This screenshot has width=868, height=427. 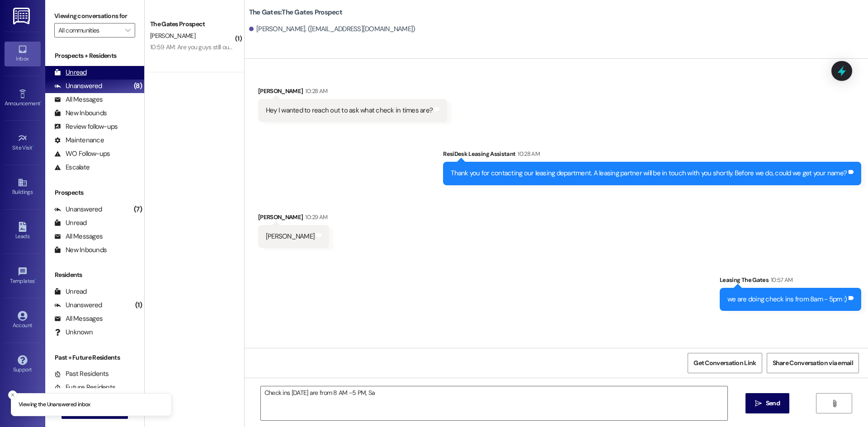 What do you see at coordinates (296, 12) in the screenshot?
I see `b: The Gates: The Gates Prospect` at bounding box center [296, 12].